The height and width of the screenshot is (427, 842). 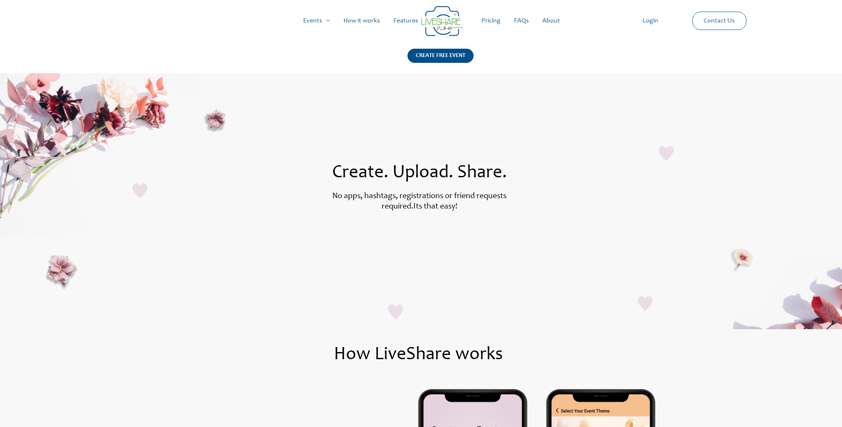 What do you see at coordinates (441, 61) in the screenshot?
I see `a: CREATE FREE EVENT` at bounding box center [441, 61].